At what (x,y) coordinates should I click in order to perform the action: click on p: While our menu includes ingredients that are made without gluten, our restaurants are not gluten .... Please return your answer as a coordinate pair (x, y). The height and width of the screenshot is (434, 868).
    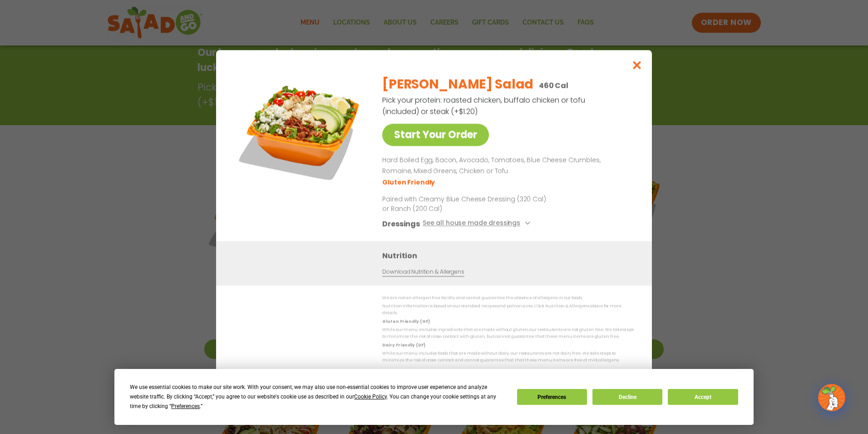
    Looking at the image, I should click on (508, 333).